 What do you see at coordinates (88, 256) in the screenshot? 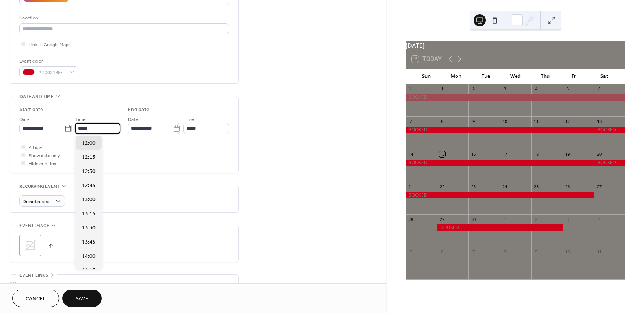
I see `span: 14:00` at bounding box center [88, 256].